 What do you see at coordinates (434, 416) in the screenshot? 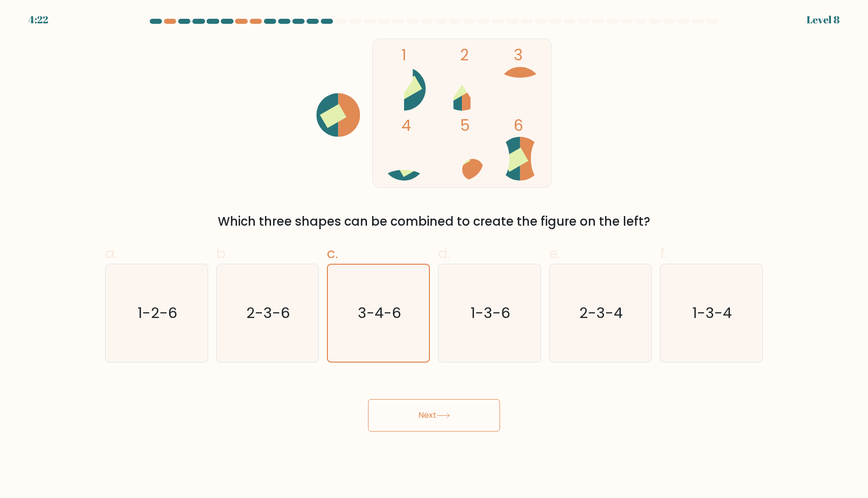
I see `button: Next` at bounding box center [434, 416].